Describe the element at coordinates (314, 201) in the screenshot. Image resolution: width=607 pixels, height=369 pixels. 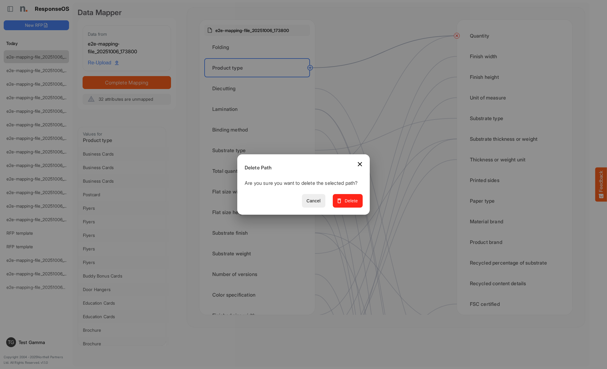
I see `button: Cancel` at that location.